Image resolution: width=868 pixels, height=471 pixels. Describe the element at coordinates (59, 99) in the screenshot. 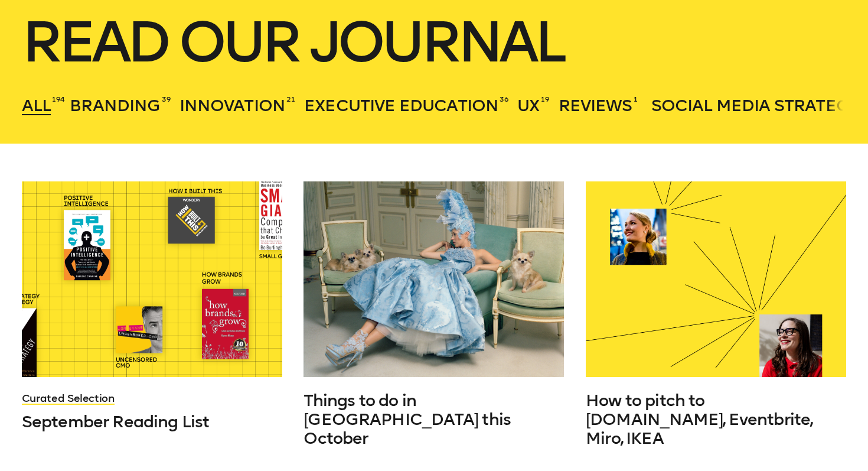

I see `sup: 194` at that location.